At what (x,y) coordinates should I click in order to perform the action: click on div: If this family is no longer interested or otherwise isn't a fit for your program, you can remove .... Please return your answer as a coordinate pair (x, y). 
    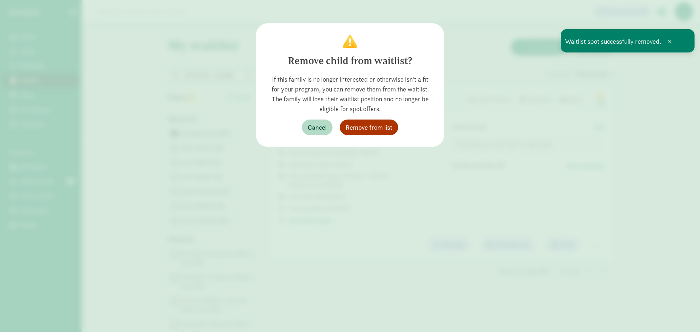
    Looking at the image, I should click on (350, 94).